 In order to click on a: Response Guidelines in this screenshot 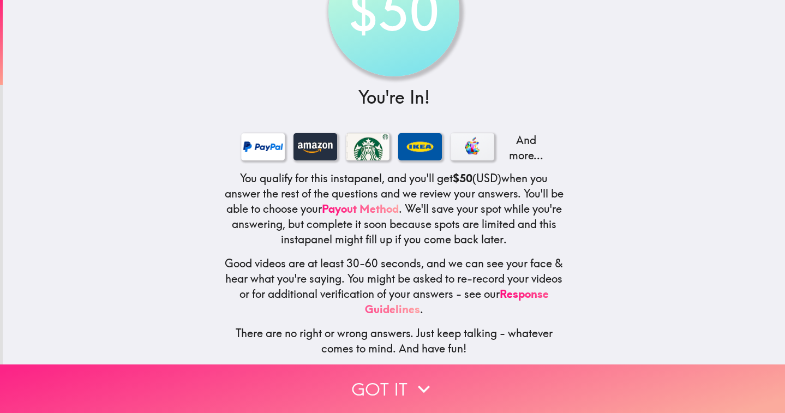, I will do `click(457, 301)`.